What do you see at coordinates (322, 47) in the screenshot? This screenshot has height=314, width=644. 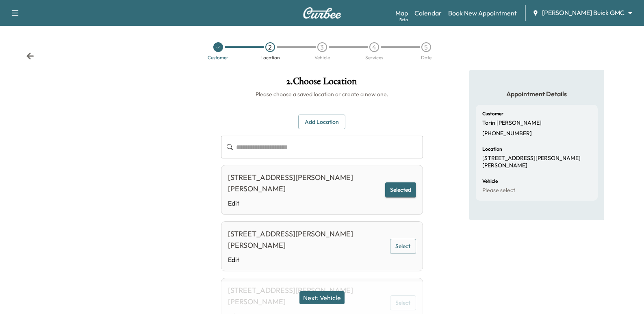 I see `div: 3` at bounding box center [322, 47].